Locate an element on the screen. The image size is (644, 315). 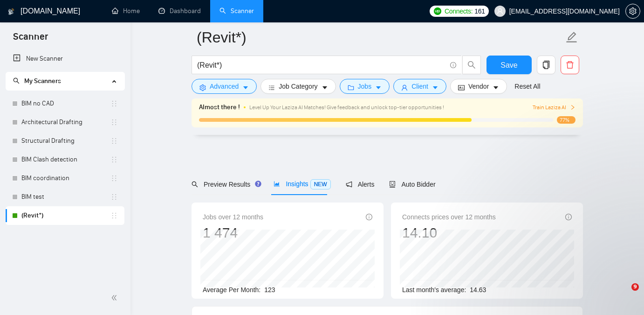
button: idcardVendorcaret-down is located at coordinates (478, 86).